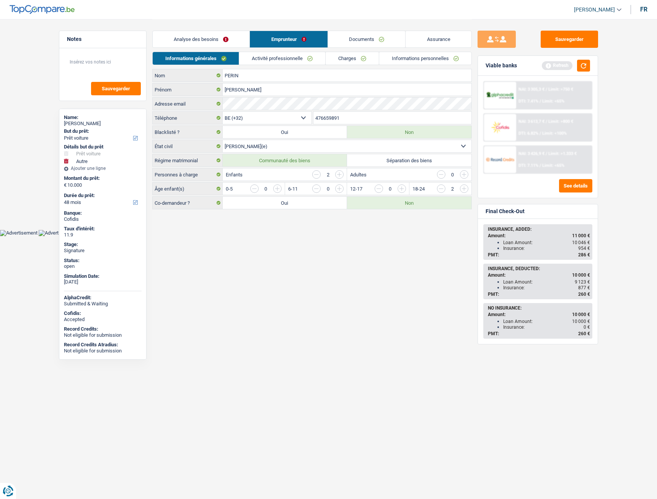 The width and height of the screenshot is (657, 499). Describe the element at coordinates (103, 298) in the screenshot. I see `div: AlphaCredit:` at that location.